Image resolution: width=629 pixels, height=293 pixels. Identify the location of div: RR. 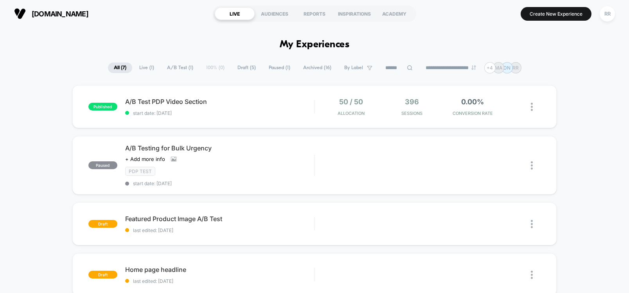
(607, 14).